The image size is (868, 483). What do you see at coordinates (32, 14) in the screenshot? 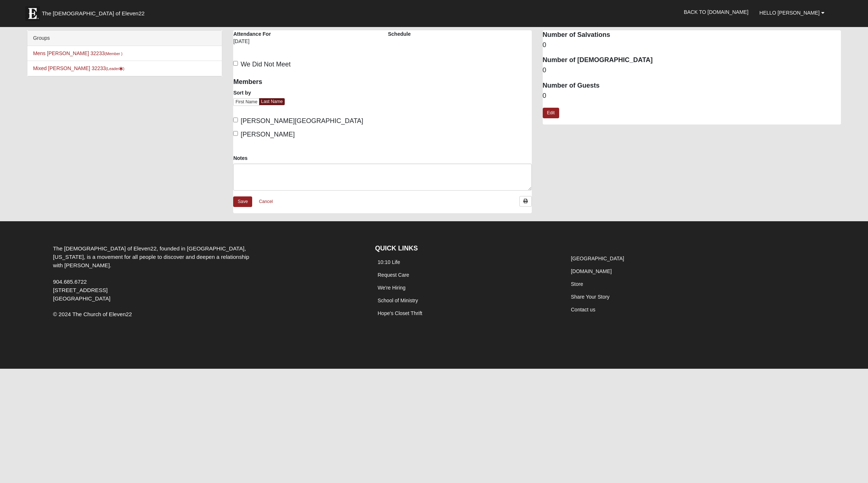
I see `img: Eleven22 logo` at bounding box center [32, 14].